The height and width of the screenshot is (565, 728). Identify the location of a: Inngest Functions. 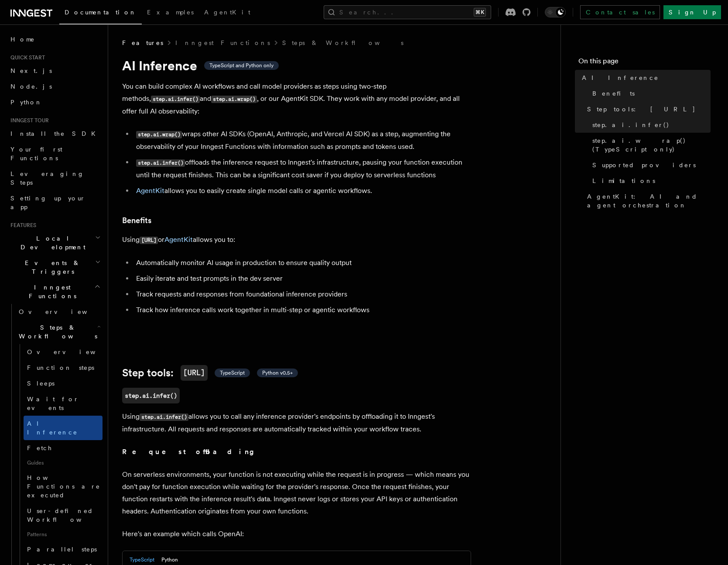
(223, 43).